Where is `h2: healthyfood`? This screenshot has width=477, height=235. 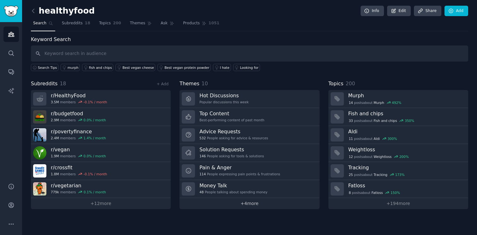
h2: healthyfood is located at coordinates (63, 11).